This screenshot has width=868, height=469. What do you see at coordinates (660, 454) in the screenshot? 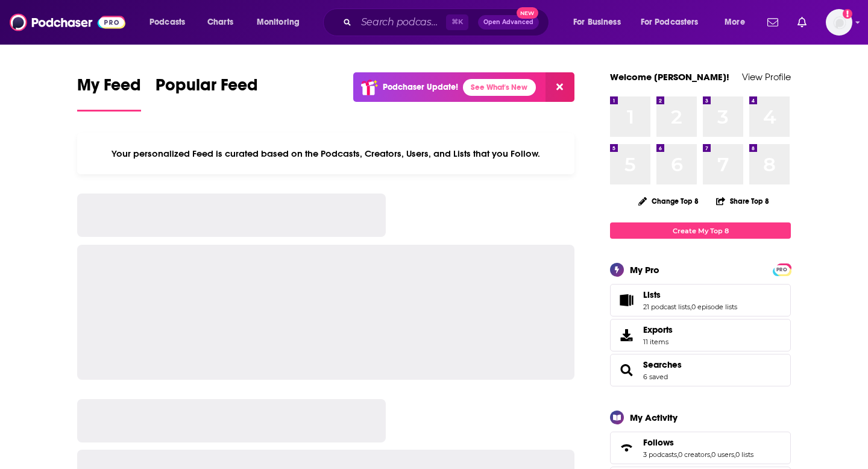
I see `a: 3 podcasts` at bounding box center [660, 454].